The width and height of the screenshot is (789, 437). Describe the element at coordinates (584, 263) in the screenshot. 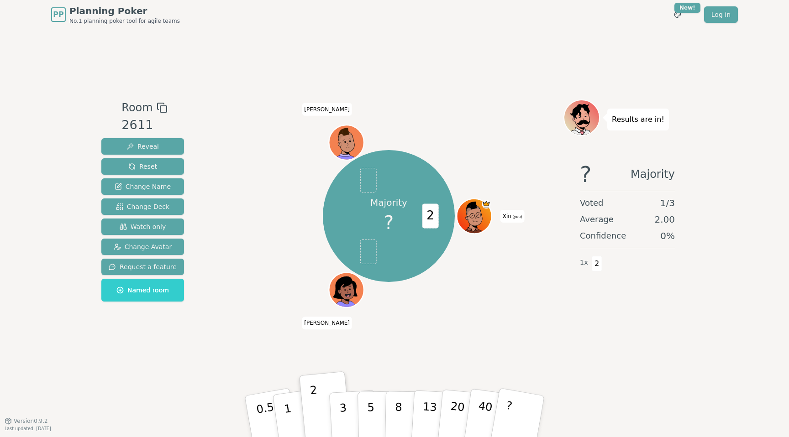

I see `span: 1 x` at that location.